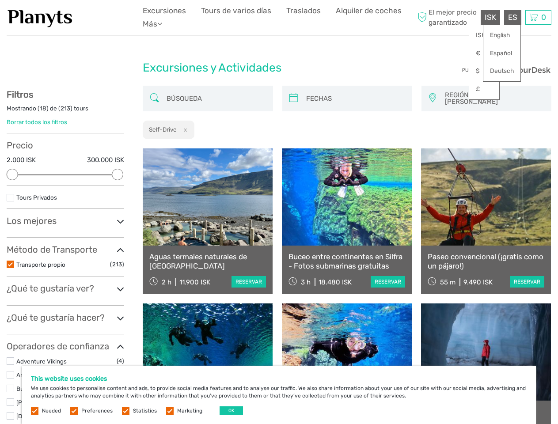 This screenshot has height=424, width=558. I want to click on a: Excursiones, so click(164, 11).